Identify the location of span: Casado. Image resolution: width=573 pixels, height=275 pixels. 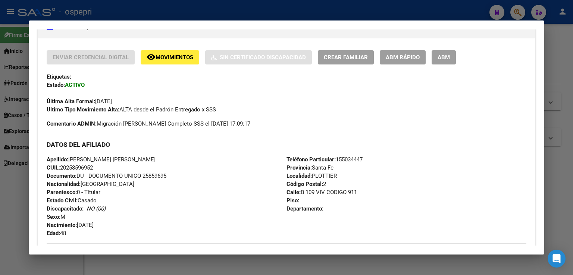
(72, 201).